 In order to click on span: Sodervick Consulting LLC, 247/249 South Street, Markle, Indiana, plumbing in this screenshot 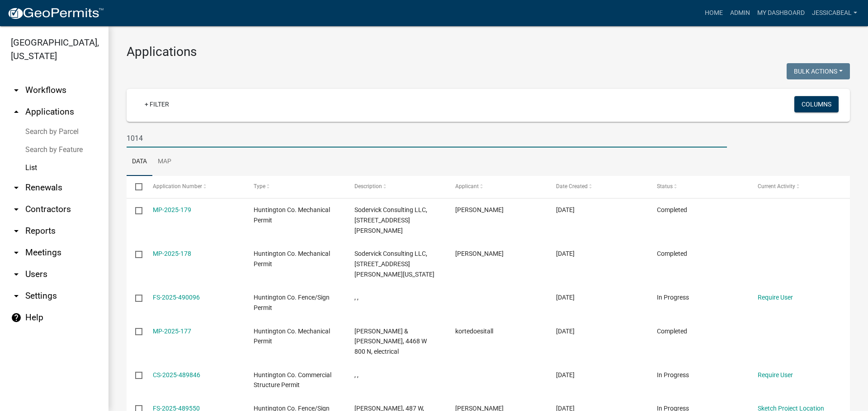, I will do `click(394, 264)`.